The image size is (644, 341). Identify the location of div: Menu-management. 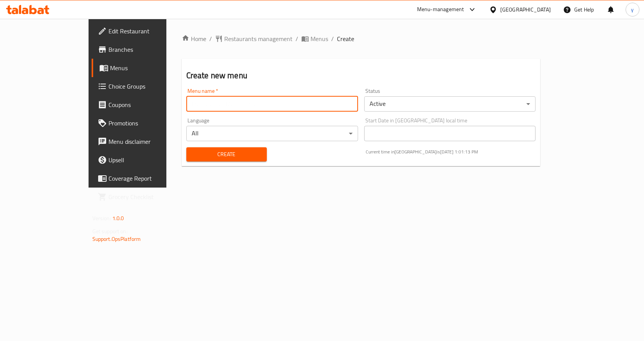
(440, 10).